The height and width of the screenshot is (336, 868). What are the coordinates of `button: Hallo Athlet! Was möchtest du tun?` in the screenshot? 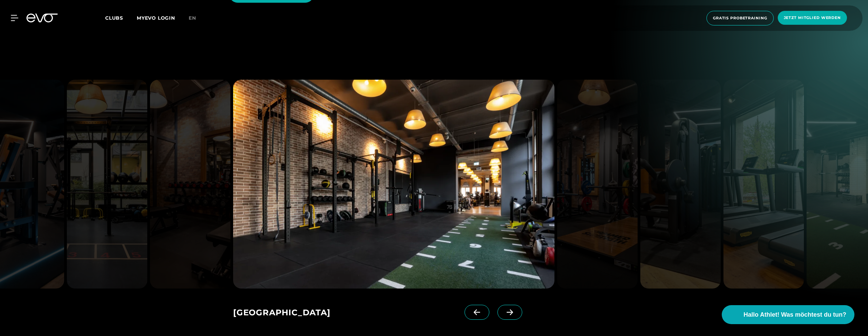 It's located at (788, 315).